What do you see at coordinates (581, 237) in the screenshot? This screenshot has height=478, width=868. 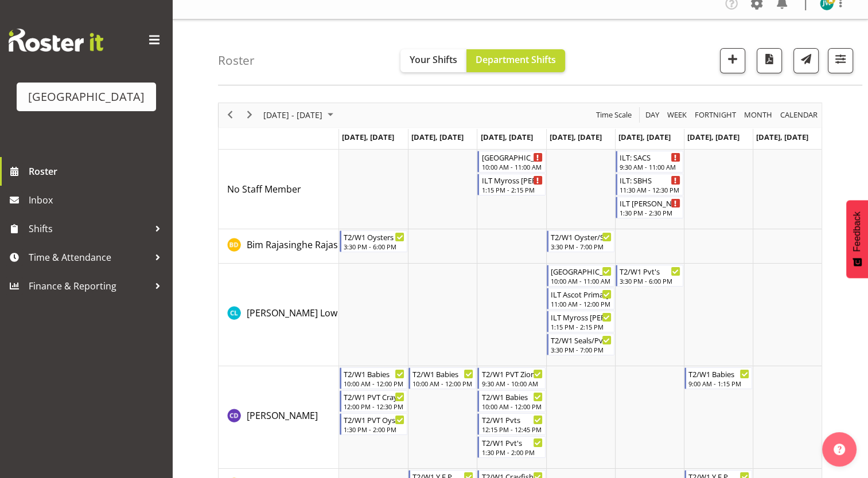 I see `div: T2/W1 Oyster/Squid/YEP/Pvt` at bounding box center [581, 237].